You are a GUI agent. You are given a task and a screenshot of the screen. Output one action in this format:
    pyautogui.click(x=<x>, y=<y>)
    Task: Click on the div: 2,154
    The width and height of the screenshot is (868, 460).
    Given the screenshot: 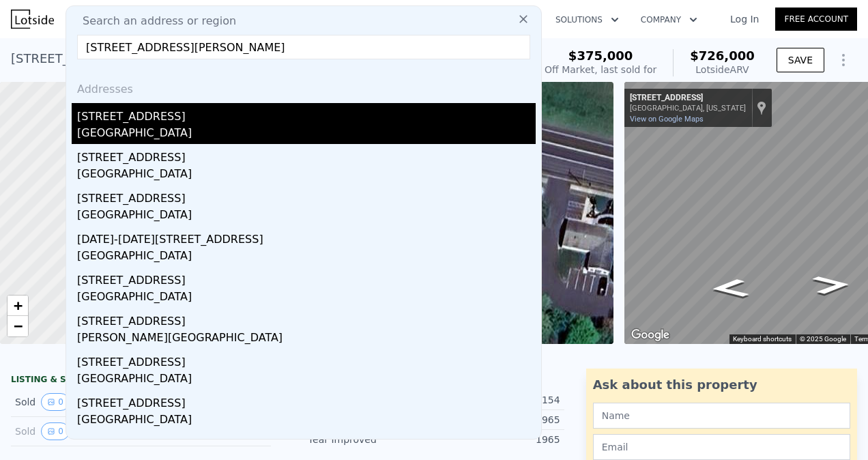 What is the action you would take?
    pyautogui.click(x=497, y=400)
    